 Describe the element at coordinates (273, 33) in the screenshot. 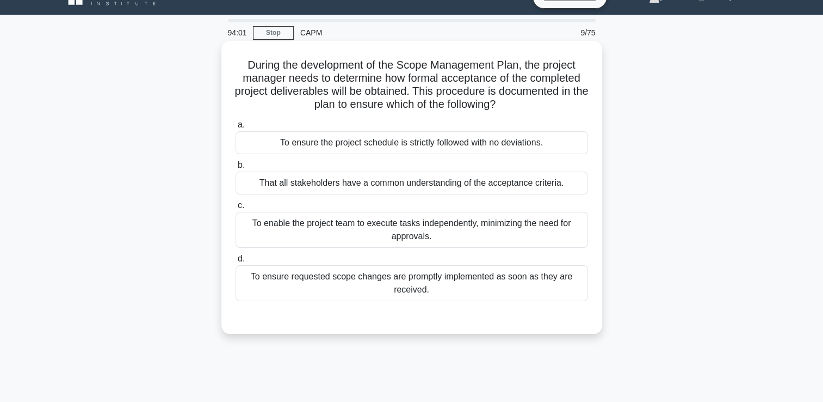

I see `a: Stop` at that location.